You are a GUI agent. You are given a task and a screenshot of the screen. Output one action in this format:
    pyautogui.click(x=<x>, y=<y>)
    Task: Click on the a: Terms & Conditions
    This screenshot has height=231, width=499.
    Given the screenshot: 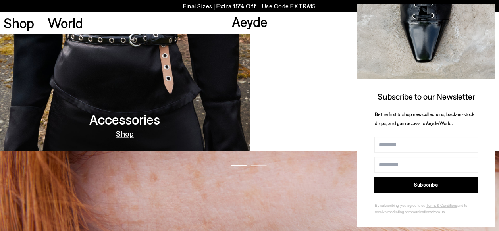 What is the action you would take?
    pyautogui.click(x=442, y=205)
    